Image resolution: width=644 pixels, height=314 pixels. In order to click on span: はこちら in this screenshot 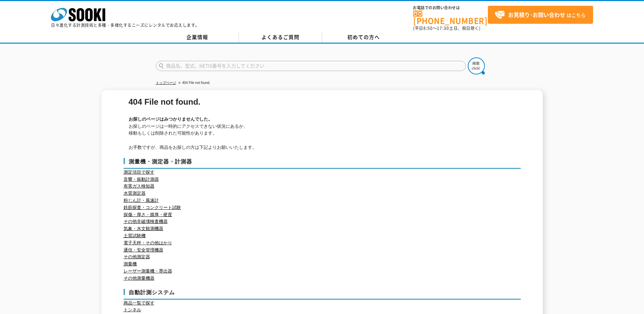, I will do `click(540, 15)`.